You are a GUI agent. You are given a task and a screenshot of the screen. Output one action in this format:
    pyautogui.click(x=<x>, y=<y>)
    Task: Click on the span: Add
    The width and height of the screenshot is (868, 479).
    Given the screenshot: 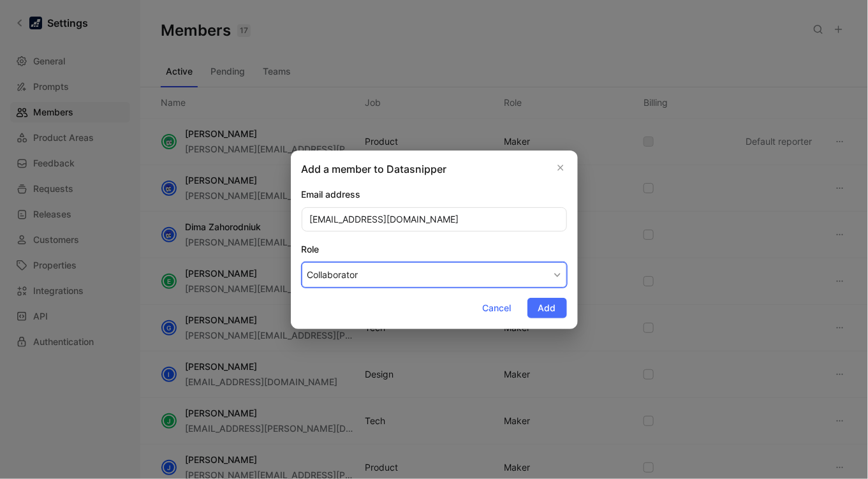 What is the action you would take?
    pyautogui.click(x=547, y=308)
    